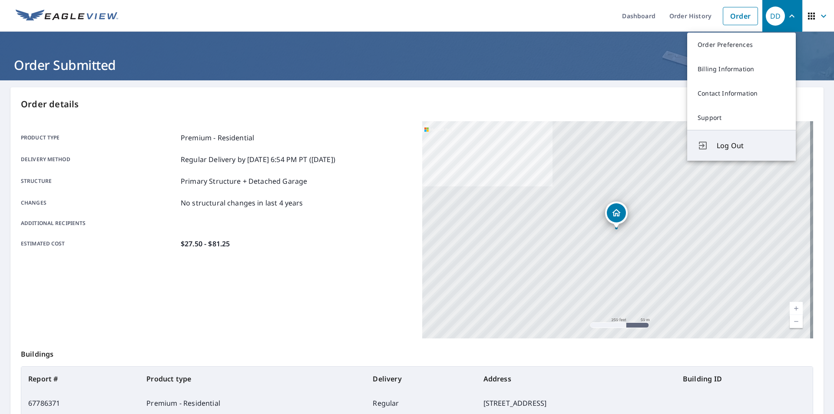  I want to click on p: Estimated cost, so click(99, 244).